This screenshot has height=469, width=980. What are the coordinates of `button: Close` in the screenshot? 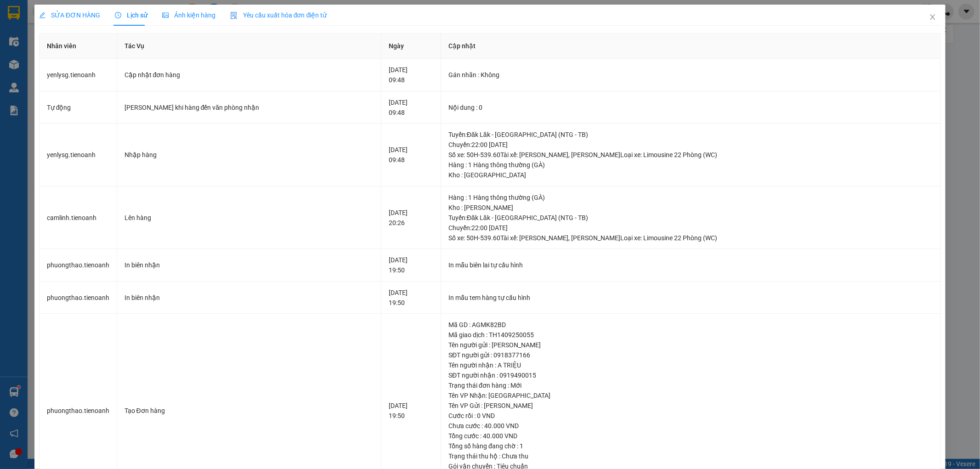 It's located at (933, 17).